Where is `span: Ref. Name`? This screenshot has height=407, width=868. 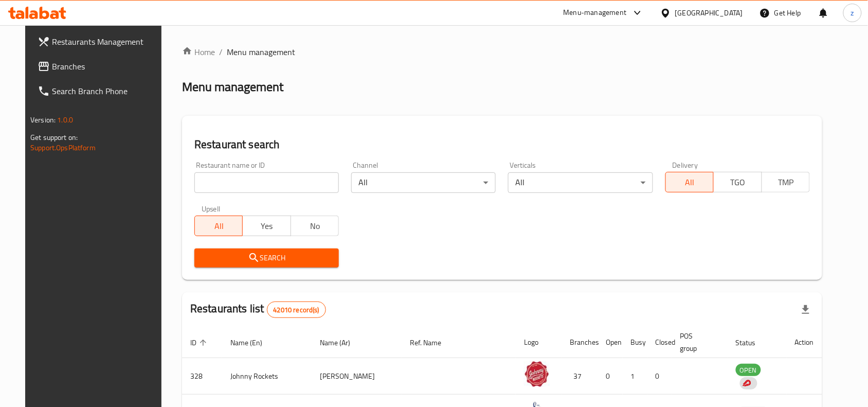 span: Ref. Name is located at coordinates (432, 342).